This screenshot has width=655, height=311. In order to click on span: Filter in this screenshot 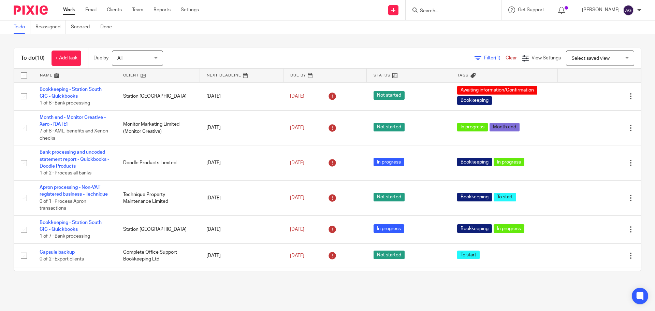, I will do `click(495, 58)`.